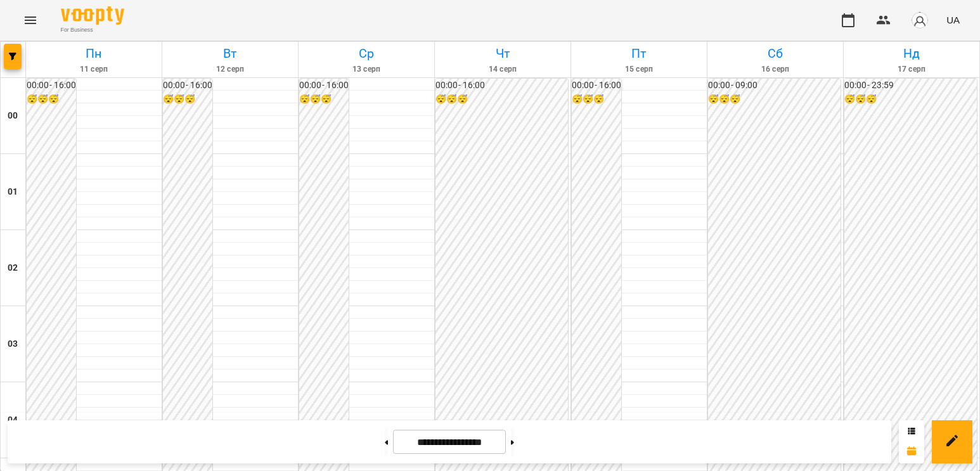  What do you see at coordinates (366, 53) in the screenshot?
I see `h6: Ср` at bounding box center [366, 53].